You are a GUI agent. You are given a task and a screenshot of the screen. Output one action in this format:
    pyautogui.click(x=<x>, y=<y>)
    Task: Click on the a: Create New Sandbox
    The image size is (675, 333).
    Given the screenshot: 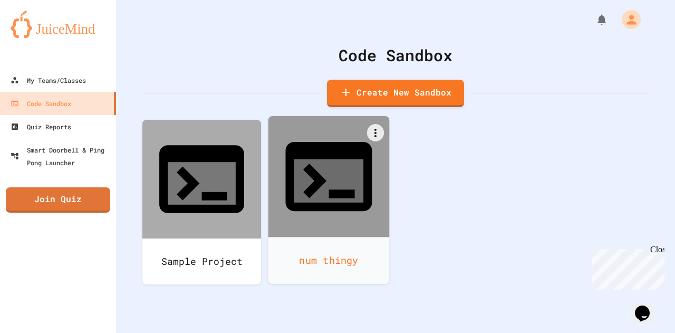 What is the action you would take?
    pyautogui.click(x=396, y=93)
    